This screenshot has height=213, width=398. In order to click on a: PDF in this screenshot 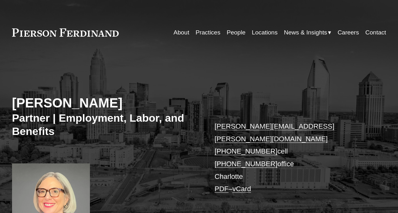, I will do `click(221, 189)`.